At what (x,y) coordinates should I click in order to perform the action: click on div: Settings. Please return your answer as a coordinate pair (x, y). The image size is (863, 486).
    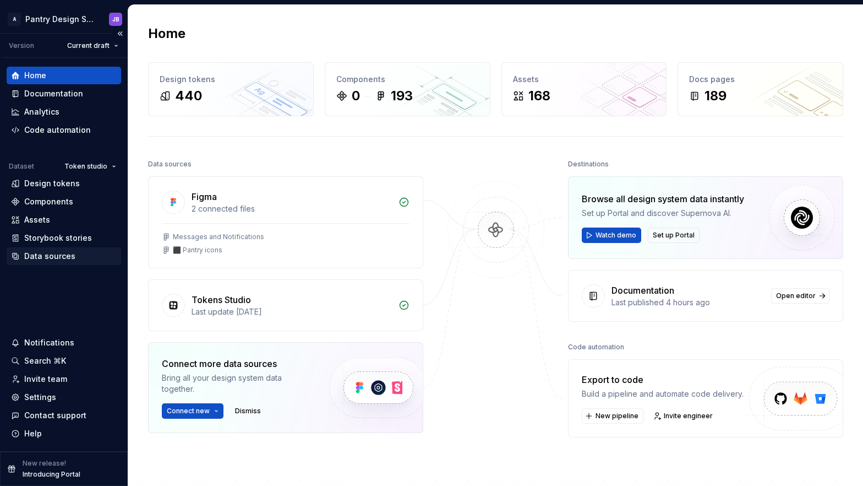
    Looking at the image, I should click on (40, 397).